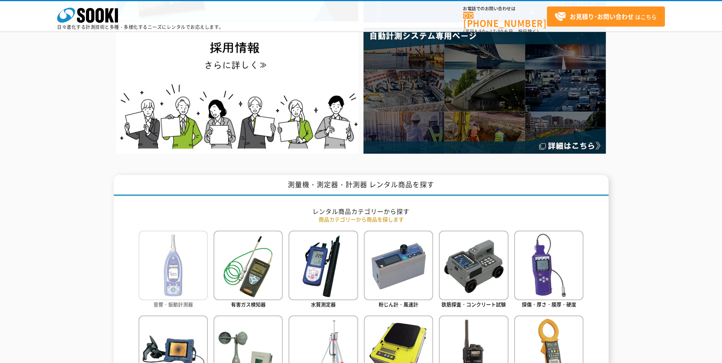 This screenshot has width=722, height=363. I want to click on img: 粉じん計・風速計, so click(399, 265).